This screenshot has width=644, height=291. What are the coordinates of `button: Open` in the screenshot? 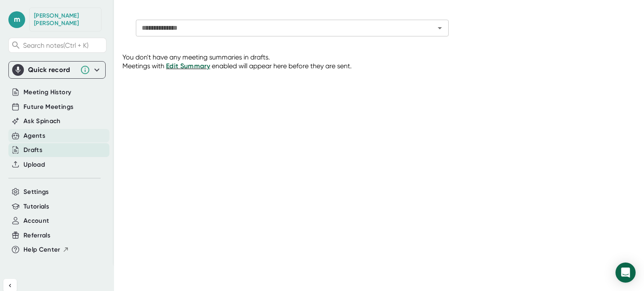 It's located at (440, 28).